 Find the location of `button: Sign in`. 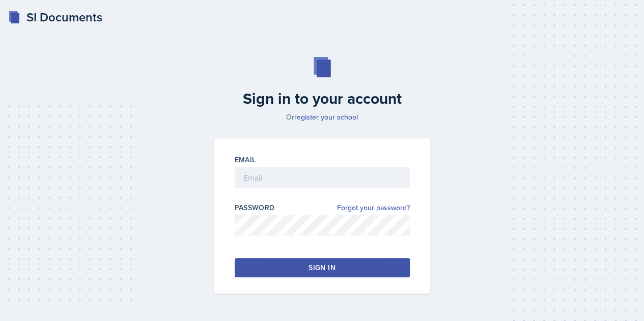

button: Sign in is located at coordinates (322, 268).